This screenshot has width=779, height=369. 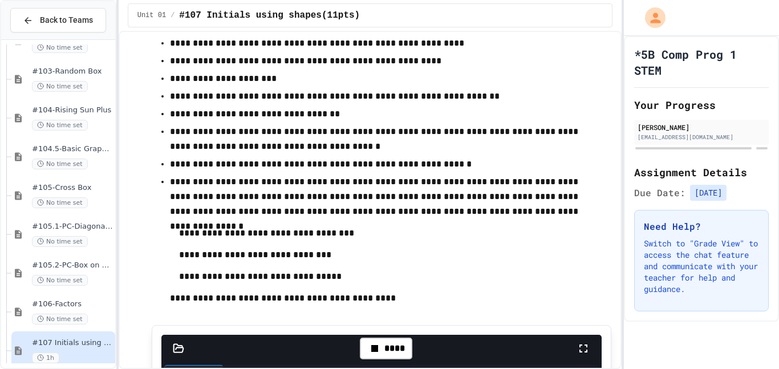 I want to click on div: My Account, so click(x=651, y=18).